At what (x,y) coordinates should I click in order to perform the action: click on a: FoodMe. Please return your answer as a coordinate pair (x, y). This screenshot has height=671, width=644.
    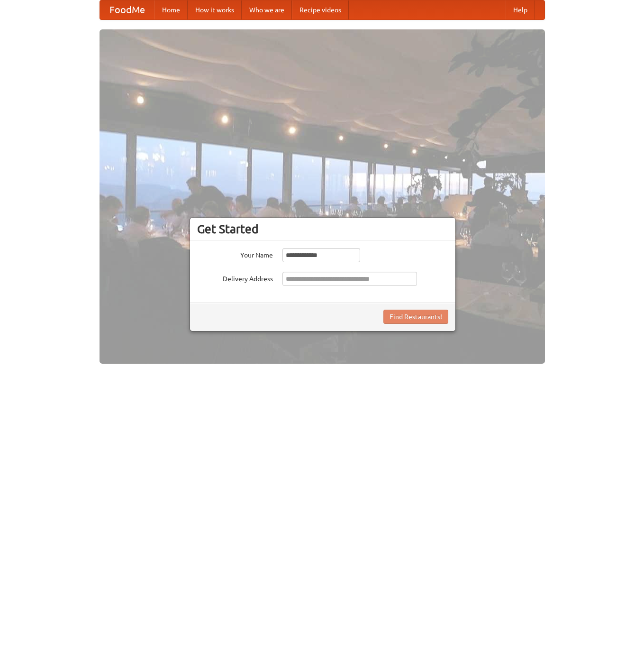
    Looking at the image, I should click on (127, 10).